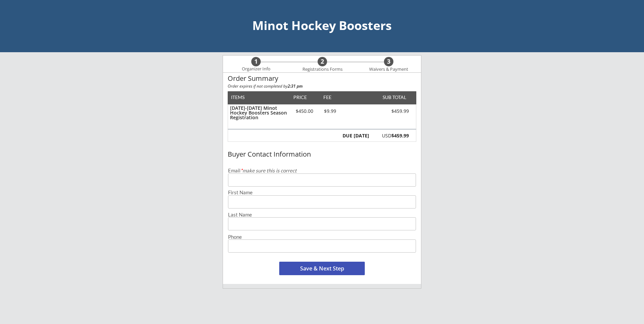 The height and width of the screenshot is (324, 644). I want to click on div: Order expires if not completed by, so click(322, 86).